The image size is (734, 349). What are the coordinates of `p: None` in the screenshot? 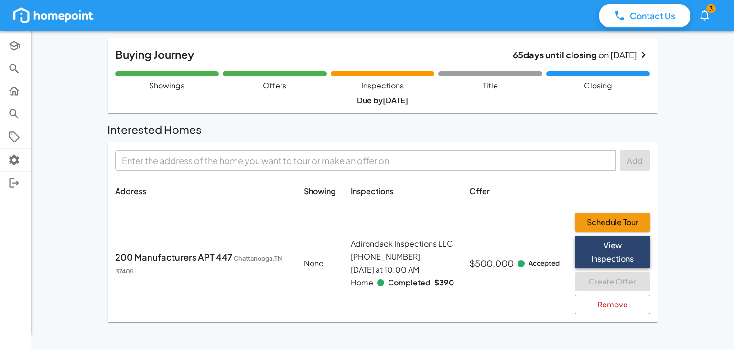 It's located at (320, 263).